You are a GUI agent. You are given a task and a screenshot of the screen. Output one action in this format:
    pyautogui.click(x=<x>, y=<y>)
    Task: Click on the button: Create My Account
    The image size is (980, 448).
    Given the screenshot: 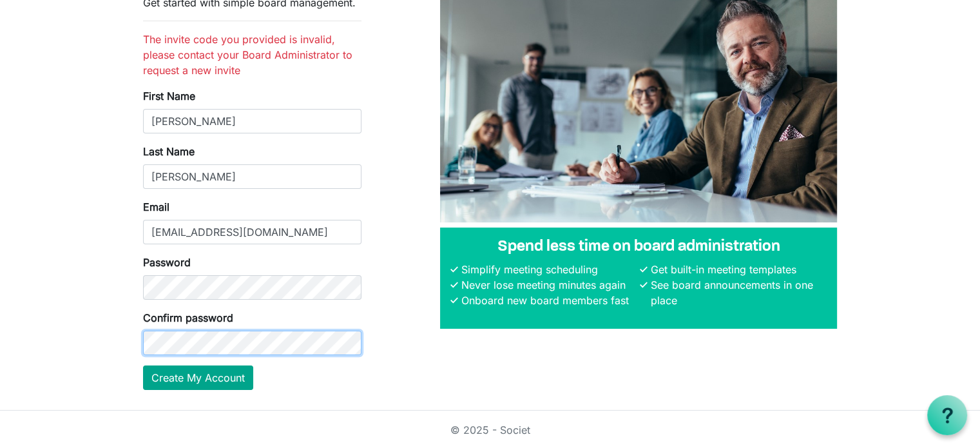 What is the action you would take?
    pyautogui.click(x=198, y=377)
    